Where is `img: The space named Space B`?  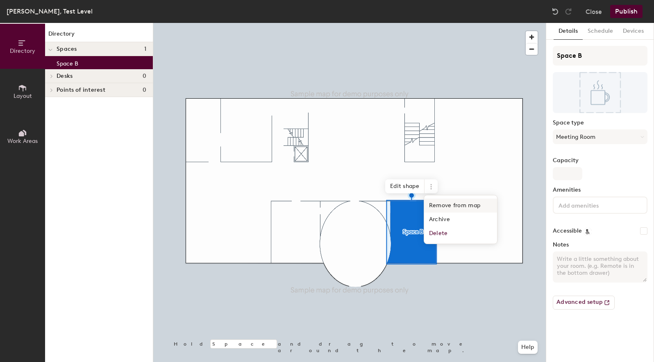
img: The space named Space B is located at coordinates (599, 93).